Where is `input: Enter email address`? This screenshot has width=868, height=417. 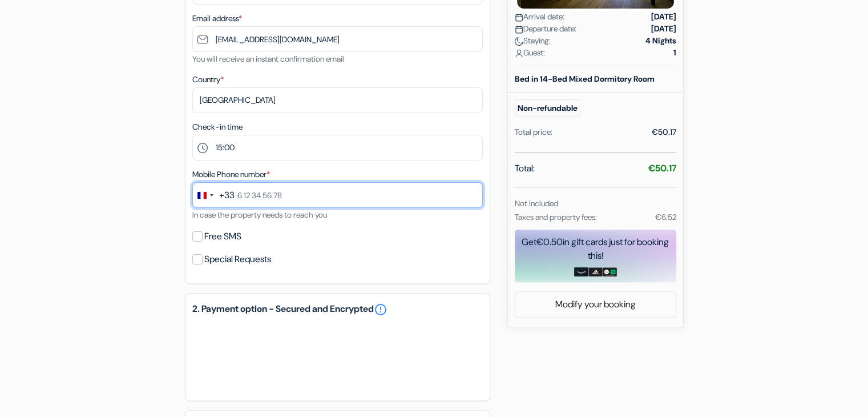 input: Enter email address is located at coordinates (337, 39).